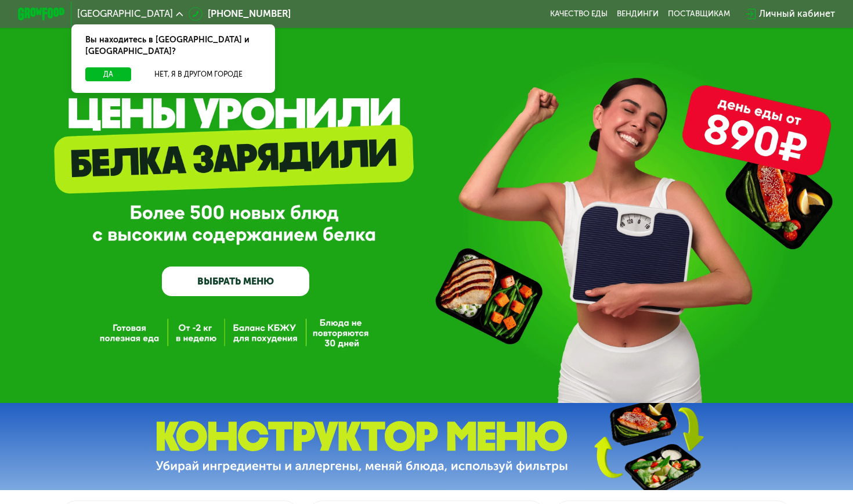  I want to click on button: Нет, я в другом городе, so click(198, 74).